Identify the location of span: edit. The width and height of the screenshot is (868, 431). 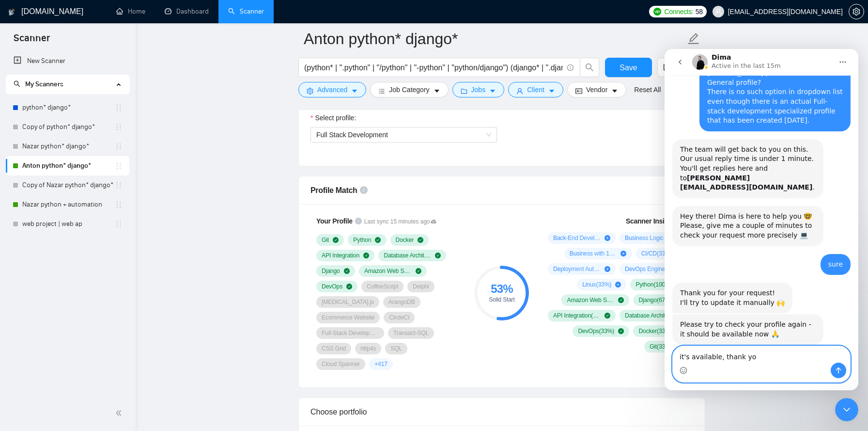
(694, 39).